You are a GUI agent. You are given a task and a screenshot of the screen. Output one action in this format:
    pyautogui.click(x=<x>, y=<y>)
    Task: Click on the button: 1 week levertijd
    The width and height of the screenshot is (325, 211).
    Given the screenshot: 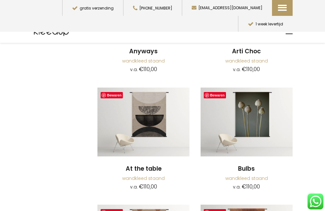 What is the action you would take?
    pyautogui.click(x=265, y=24)
    